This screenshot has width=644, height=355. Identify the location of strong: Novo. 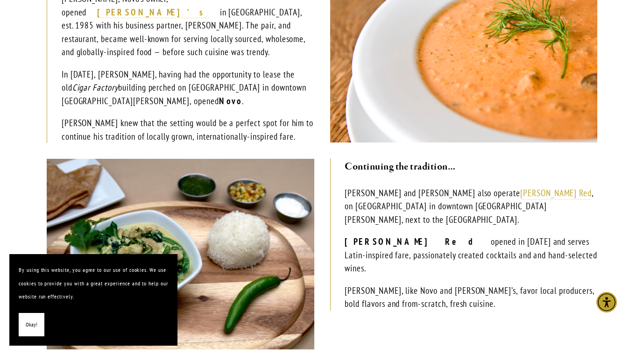
(230, 101).